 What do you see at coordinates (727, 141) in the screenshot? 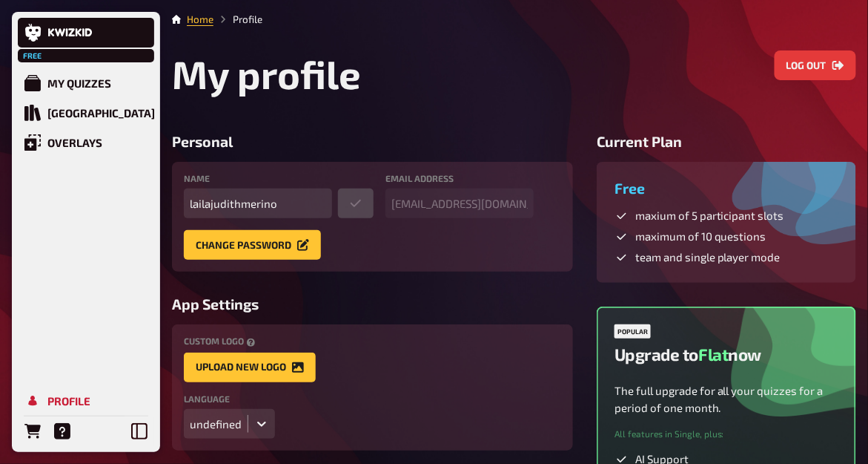
I see `h3: Current Plan` at bounding box center [727, 141].